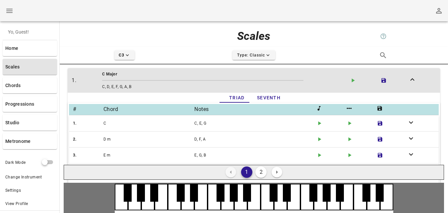  I want to click on span: C Major, so click(110, 74).